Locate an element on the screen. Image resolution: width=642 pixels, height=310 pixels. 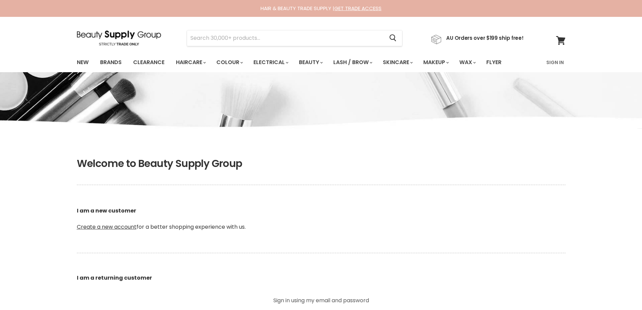
h1: Welcome to Beauty Supply Group is located at coordinates (321, 164).